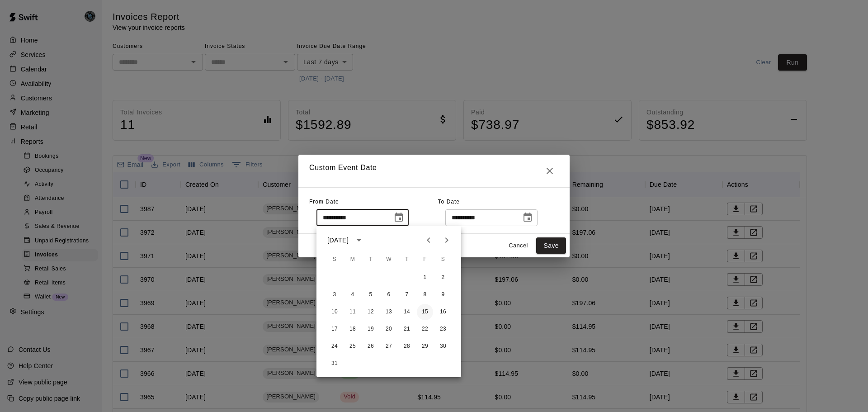 The height and width of the screenshot is (412, 868). Describe the element at coordinates (425, 346) in the screenshot. I see `button: 29` at that location.